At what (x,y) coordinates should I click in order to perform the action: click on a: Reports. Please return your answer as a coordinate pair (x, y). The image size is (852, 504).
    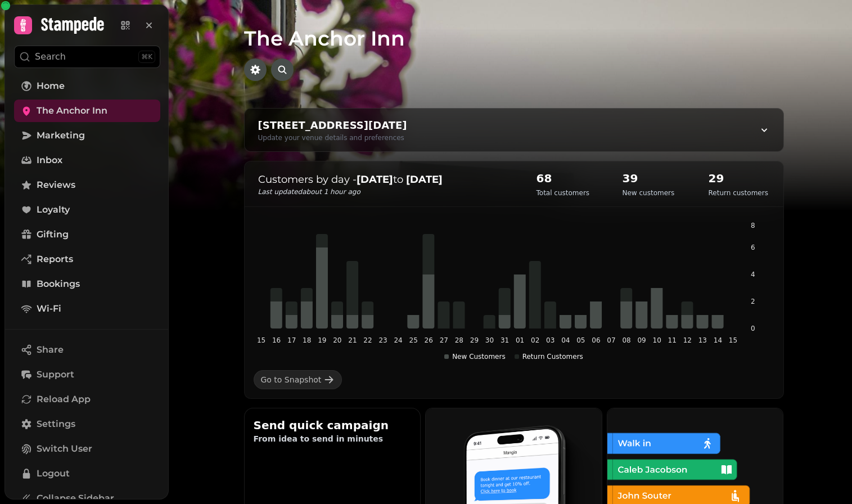
    Looking at the image, I should click on (87, 259).